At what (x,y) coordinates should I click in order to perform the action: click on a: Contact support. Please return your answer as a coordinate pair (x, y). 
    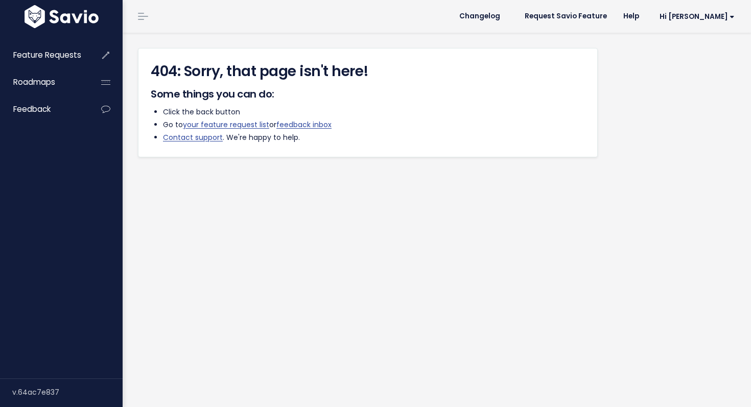
    Looking at the image, I should click on (193, 138).